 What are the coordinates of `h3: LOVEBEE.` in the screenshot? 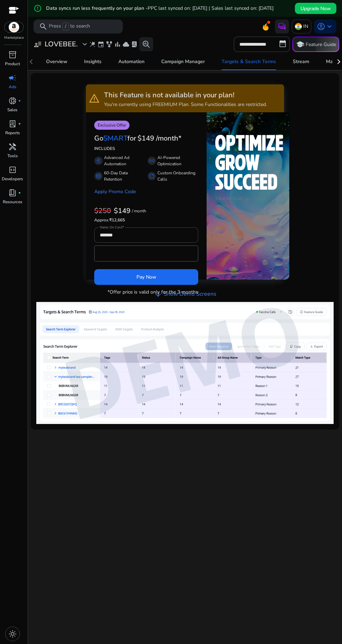 It's located at (61, 44).